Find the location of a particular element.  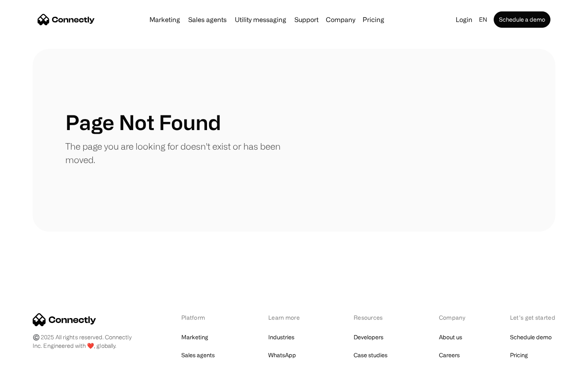

ul: Language list is located at coordinates (33, 359).